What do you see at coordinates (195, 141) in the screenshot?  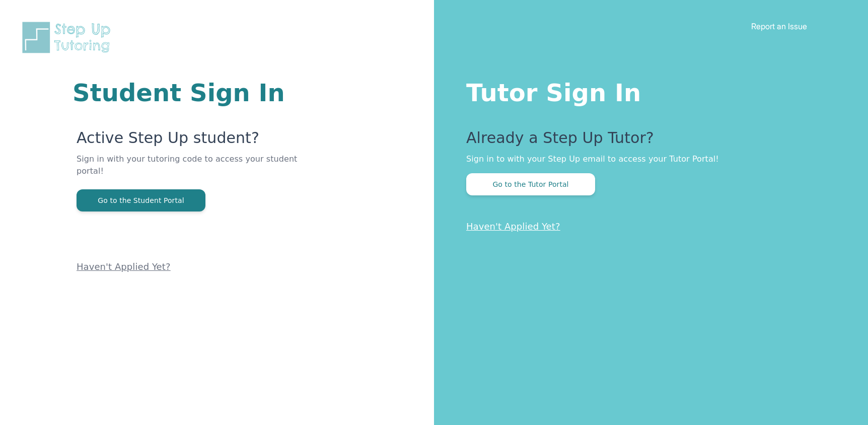 I see `p: Active Step Up student?` at bounding box center [195, 141].